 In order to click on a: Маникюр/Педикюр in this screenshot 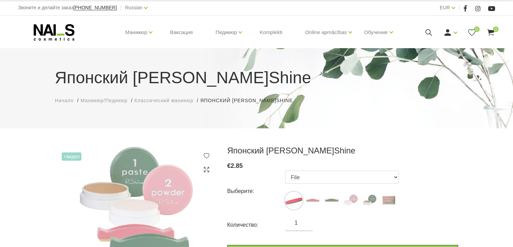, I will do `click(104, 101)`.